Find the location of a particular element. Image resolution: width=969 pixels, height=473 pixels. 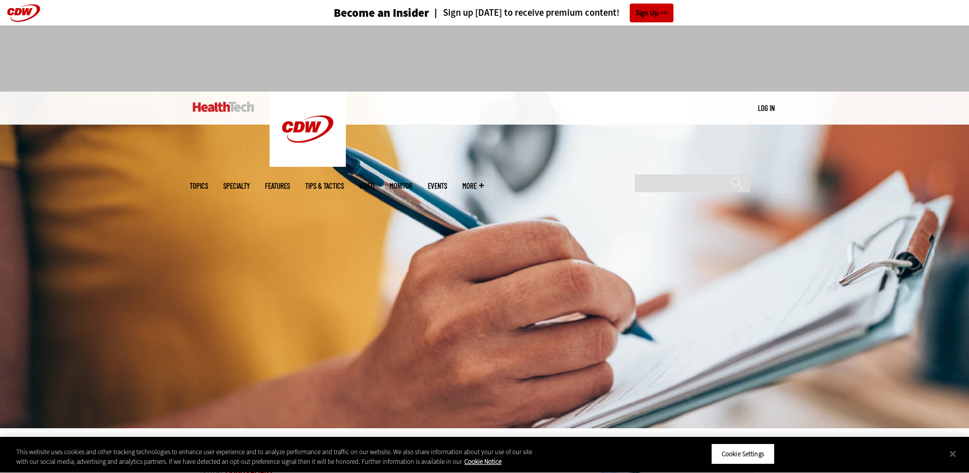

a: Events is located at coordinates (437, 186).